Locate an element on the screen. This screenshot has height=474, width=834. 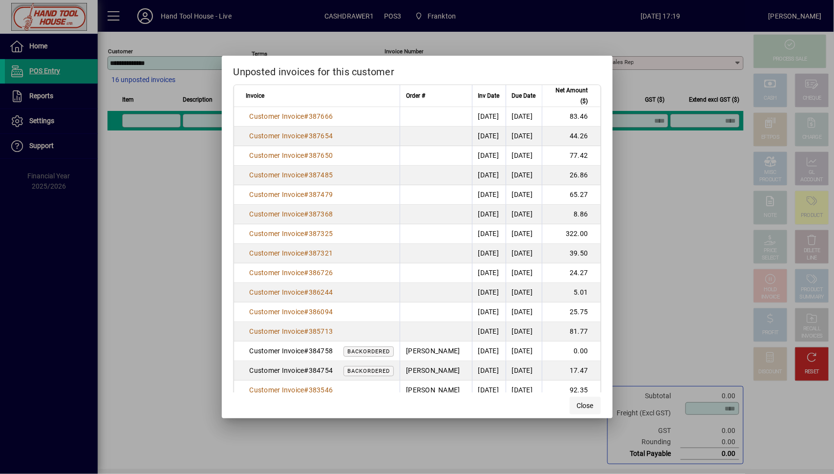
td: 81.77 is located at coordinates (571, 332).